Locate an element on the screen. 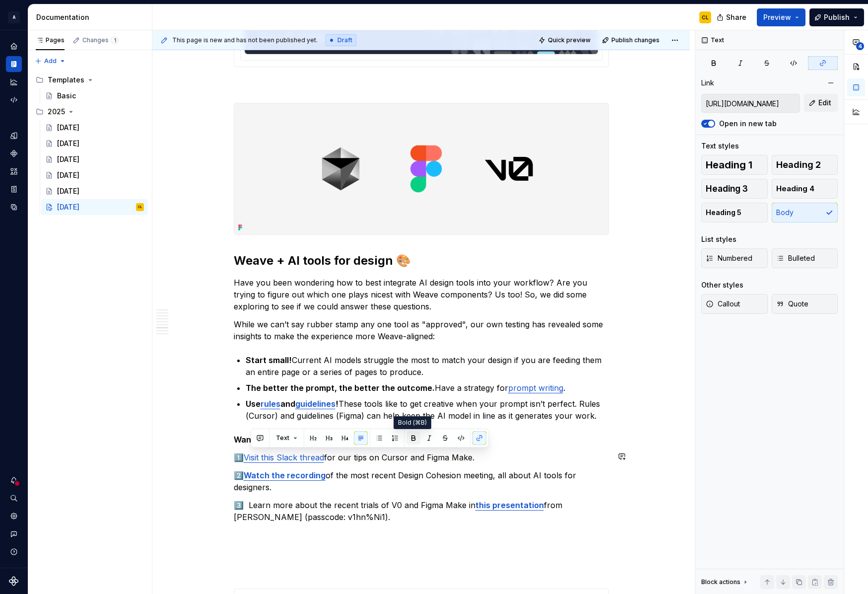 The height and width of the screenshot is (594, 868). div: Page tree is located at coordinates (90, 144).